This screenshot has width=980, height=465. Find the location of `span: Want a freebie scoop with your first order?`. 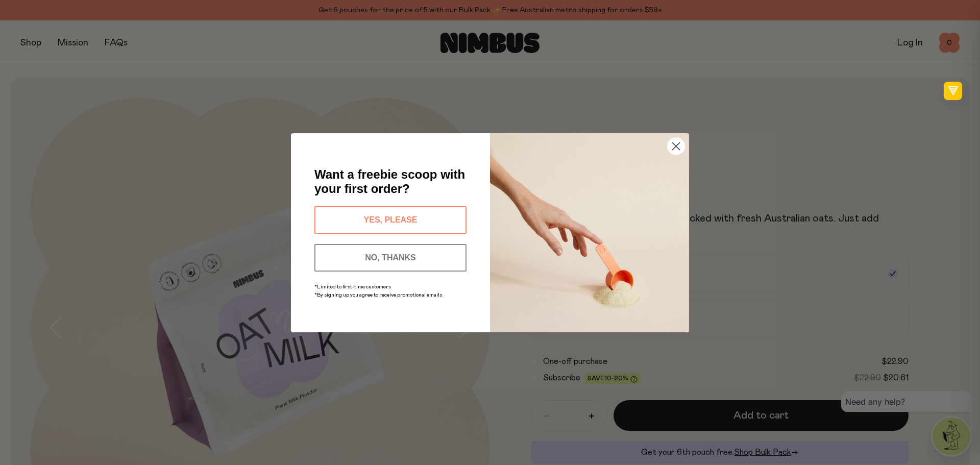

span: Want a freebie scoop with your first order? is located at coordinates (390, 181).